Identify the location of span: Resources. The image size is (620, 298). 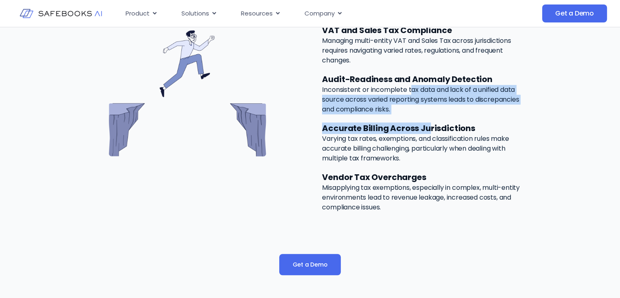
(257, 13).